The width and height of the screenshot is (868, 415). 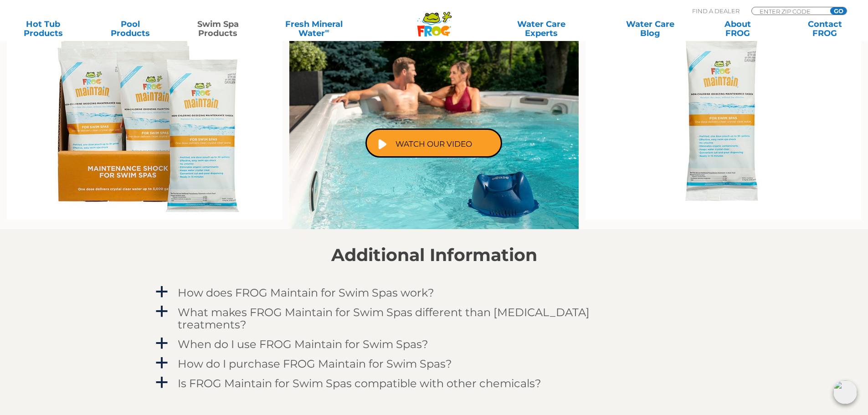 I want to click on input: Zip Code Form, so click(x=790, y=11).